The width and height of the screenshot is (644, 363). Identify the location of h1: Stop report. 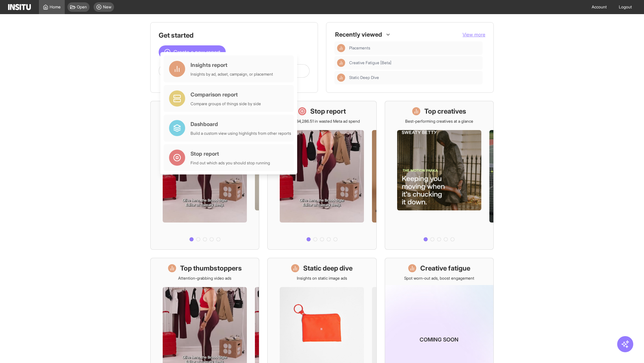
(328, 111).